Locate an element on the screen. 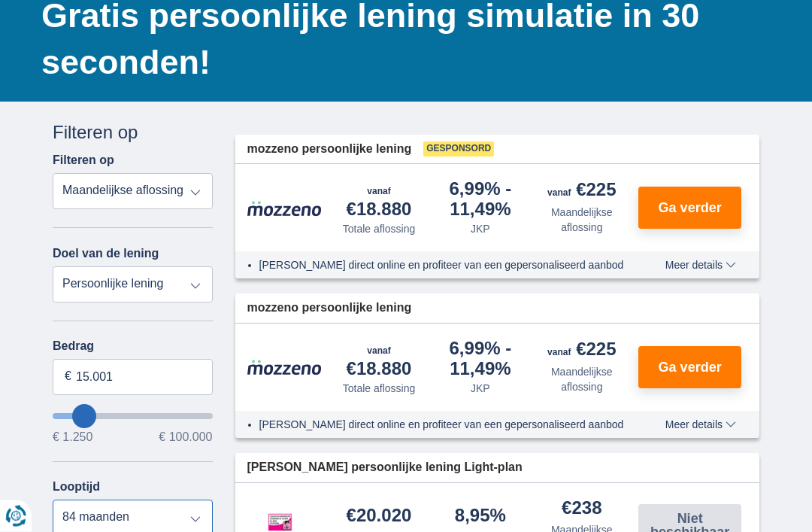  label: Bedrag is located at coordinates (133, 347).